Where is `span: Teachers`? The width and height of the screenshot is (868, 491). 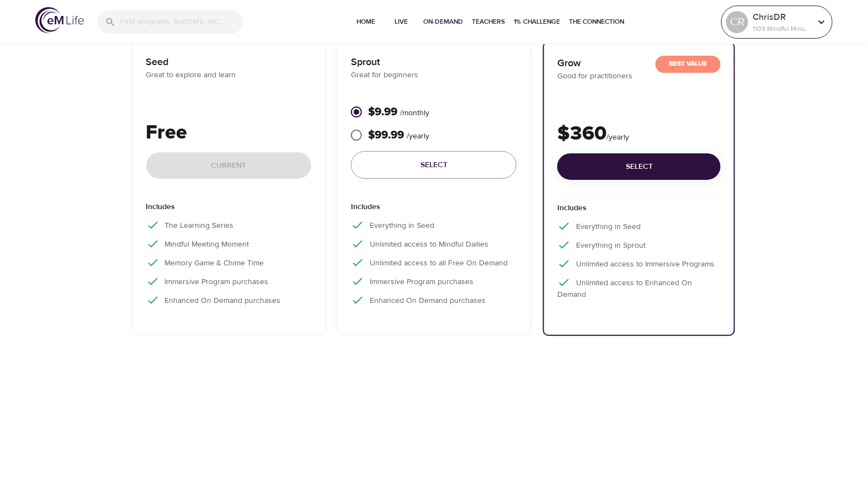 span: Teachers is located at coordinates (489, 21).